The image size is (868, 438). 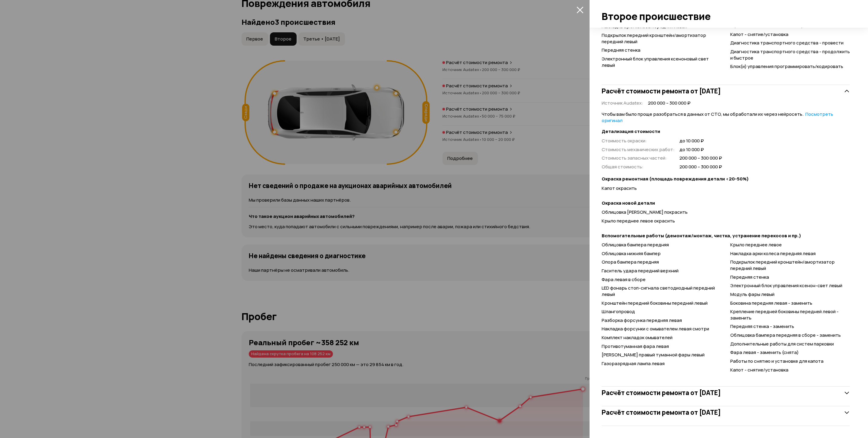 I want to click on span: Облицовка бампера передняя, so click(x=635, y=244).